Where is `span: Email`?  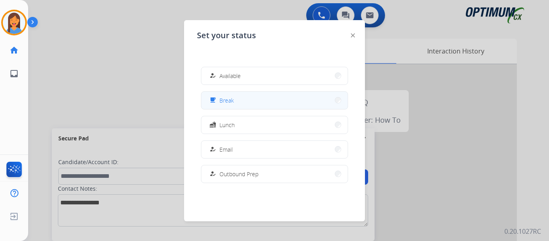 span: Email is located at coordinates (226, 149).